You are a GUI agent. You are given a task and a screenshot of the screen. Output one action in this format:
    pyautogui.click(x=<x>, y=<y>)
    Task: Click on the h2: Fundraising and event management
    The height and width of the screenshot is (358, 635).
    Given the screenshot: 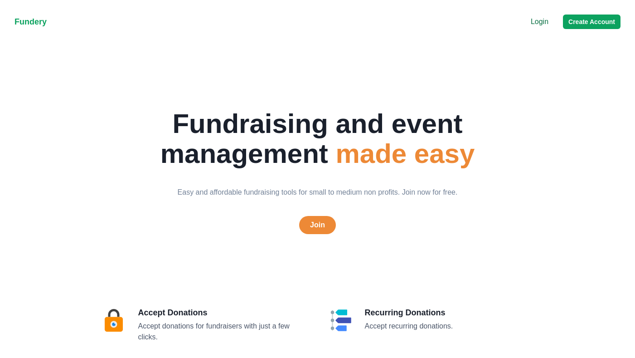 What is the action you would take?
    pyautogui.click(x=318, y=139)
    